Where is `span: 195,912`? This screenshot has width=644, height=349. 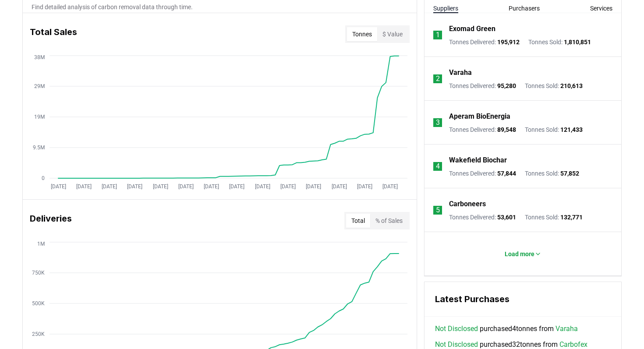
span: 195,912 is located at coordinates (508, 42).